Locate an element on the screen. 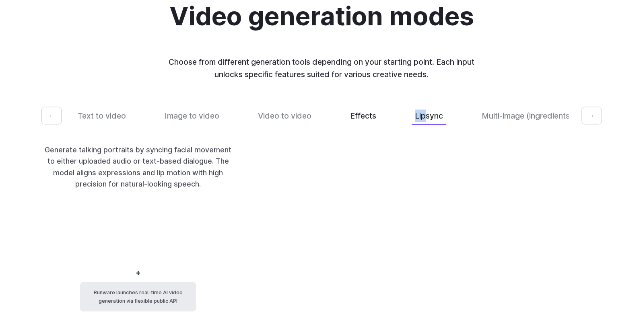 The image size is (643, 322). code: Runware launches real-time AI video generation via flexible public API is located at coordinates (138, 297).